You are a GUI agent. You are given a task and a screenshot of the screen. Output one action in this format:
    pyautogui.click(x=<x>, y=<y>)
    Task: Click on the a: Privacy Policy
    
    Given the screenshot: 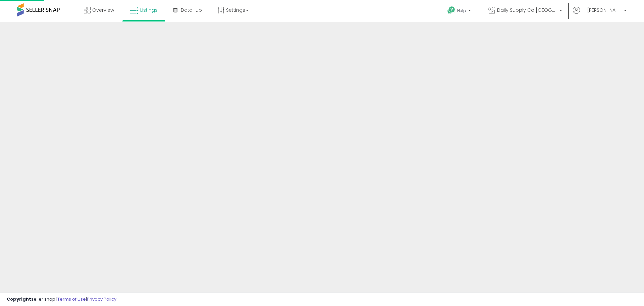 What is the action you would take?
    pyautogui.click(x=102, y=299)
    